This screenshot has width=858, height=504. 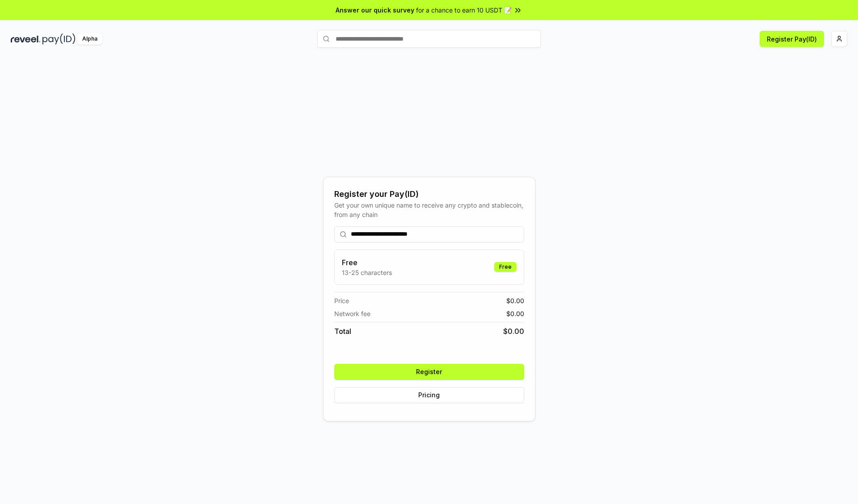 What do you see at coordinates (429, 194) in the screenshot?
I see `div: Register your Pay(ID)` at bounding box center [429, 194].